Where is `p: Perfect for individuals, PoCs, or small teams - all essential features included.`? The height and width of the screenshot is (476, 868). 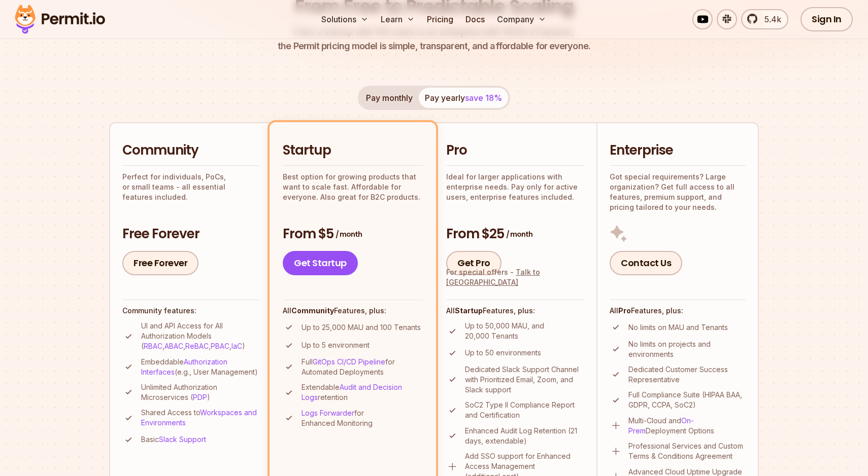
p: Perfect for individuals, PoCs, or small teams - all essential features included. is located at coordinates (191, 187).